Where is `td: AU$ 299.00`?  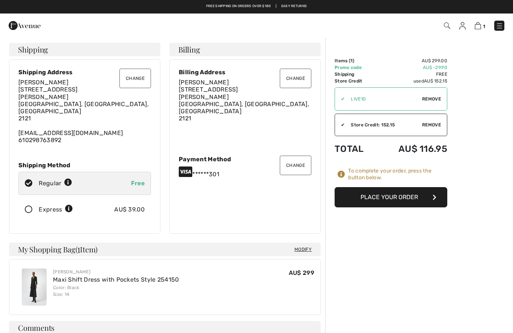 td: AU$ 299.00 is located at coordinates (412, 61).